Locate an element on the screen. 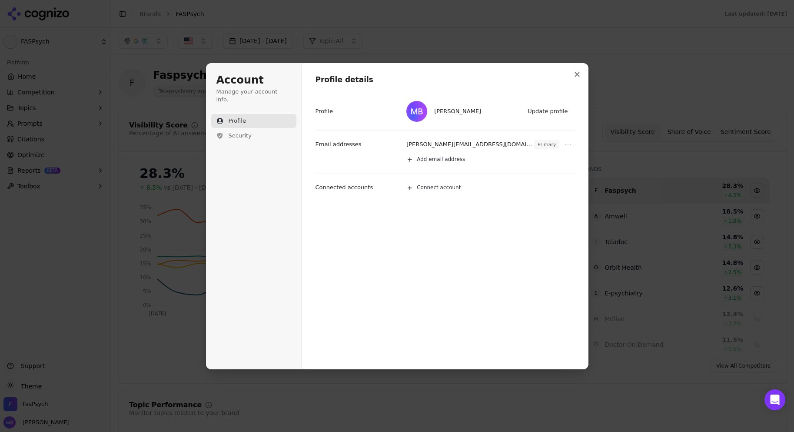 The height and width of the screenshot is (432, 794). button: Add email address is located at coordinates (488, 160).